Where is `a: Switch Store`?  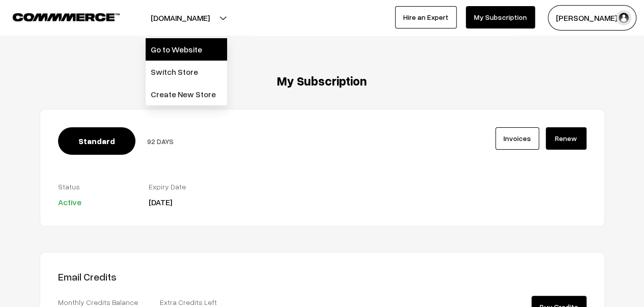
a: Switch Store is located at coordinates (187, 72).